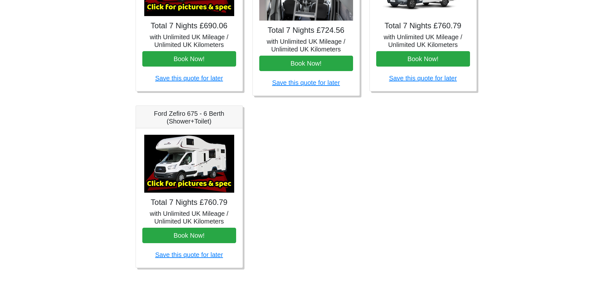 The image size is (612, 293). Describe the element at coordinates (189, 163) in the screenshot. I see `img: Ford Zefiro 675 - 6 Berth (Shower+Toilet)` at that location.